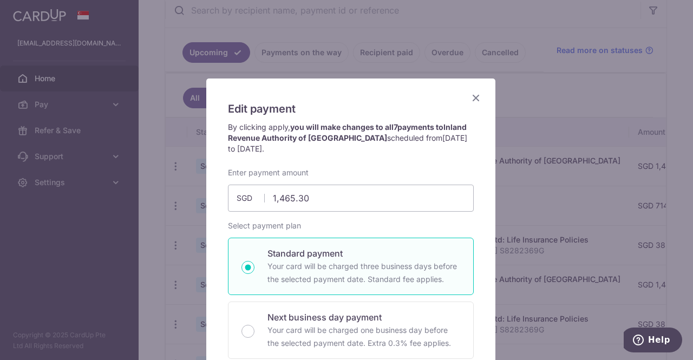 The width and height of the screenshot is (693, 360). I want to click on h5: Edit payment, so click(351, 109).